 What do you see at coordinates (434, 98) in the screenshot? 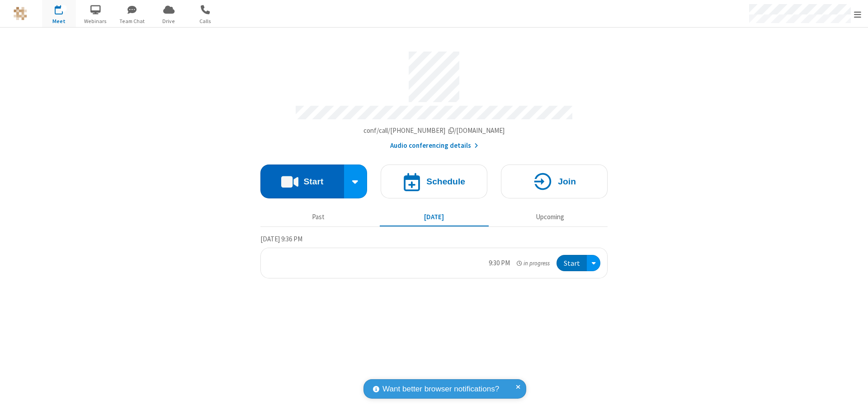
I see `section: Account details` at bounding box center [434, 98].